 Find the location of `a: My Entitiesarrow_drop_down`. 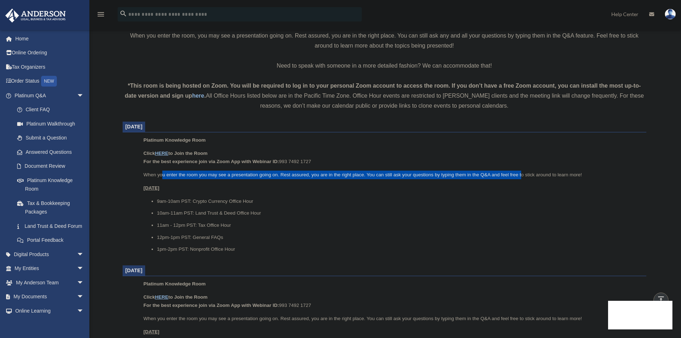

a: My Entitiesarrow_drop_down is located at coordinates (50, 268).